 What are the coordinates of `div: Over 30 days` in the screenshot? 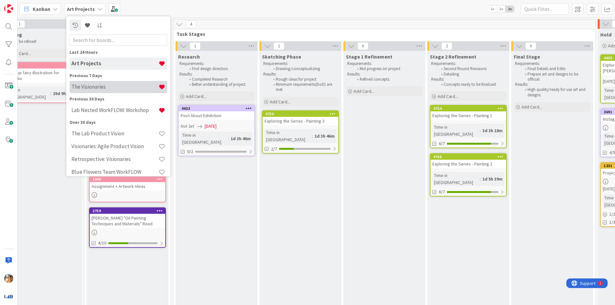 It's located at (118, 122).